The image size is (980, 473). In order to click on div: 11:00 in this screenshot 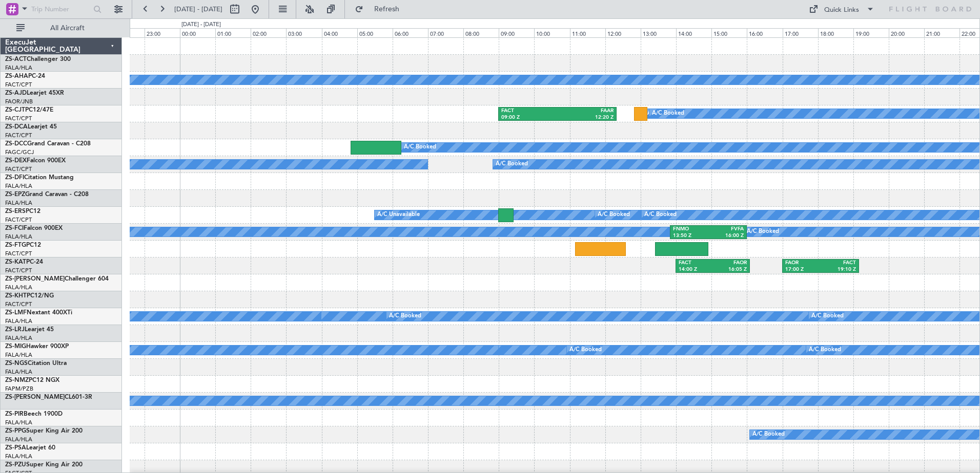, I will do `click(588, 33)`.